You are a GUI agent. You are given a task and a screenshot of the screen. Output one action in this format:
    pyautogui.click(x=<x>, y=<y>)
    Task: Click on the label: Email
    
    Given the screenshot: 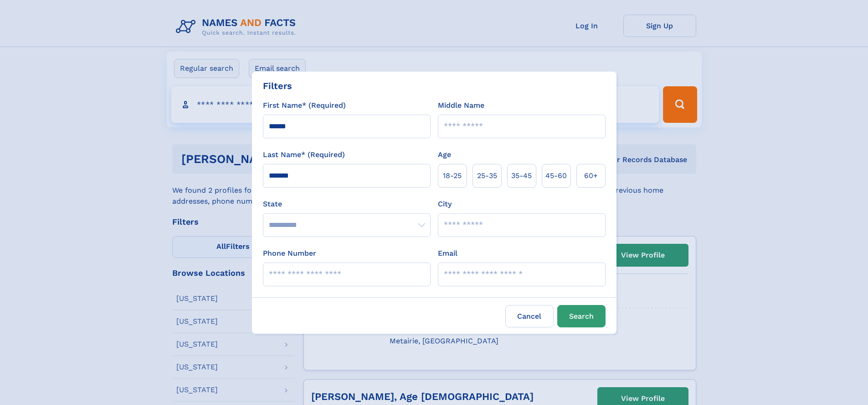 What is the action you would take?
    pyautogui.click(x=448, y=253)
    